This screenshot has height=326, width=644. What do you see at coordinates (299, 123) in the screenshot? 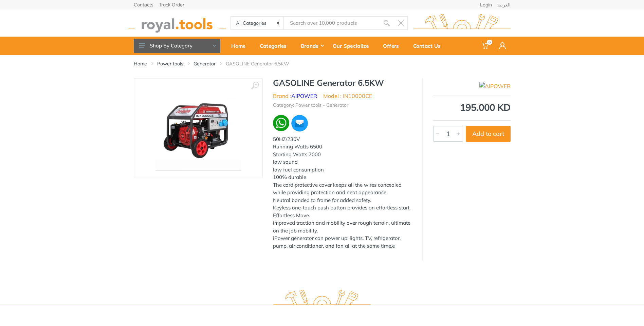
I see `img: ma.webp` at bounding box center [299, 123].